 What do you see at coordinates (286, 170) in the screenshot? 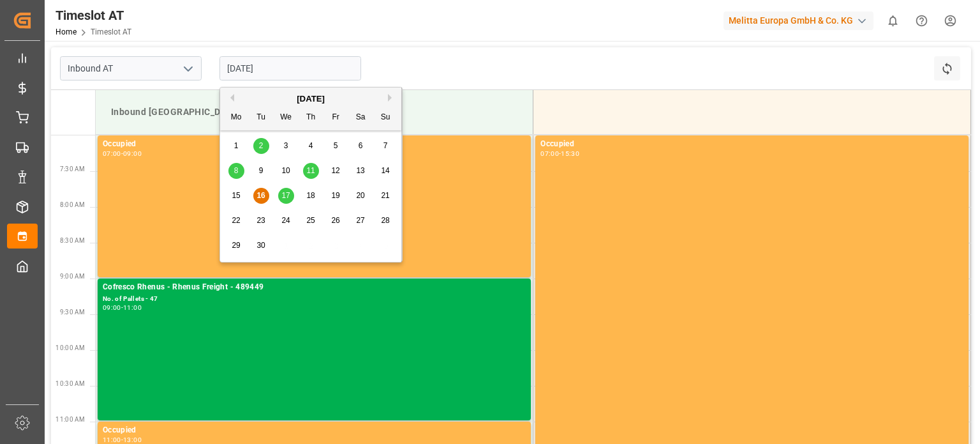
I see `div: Choose Wednesday, September 10th, 2025` at bounding box center [286, 170].